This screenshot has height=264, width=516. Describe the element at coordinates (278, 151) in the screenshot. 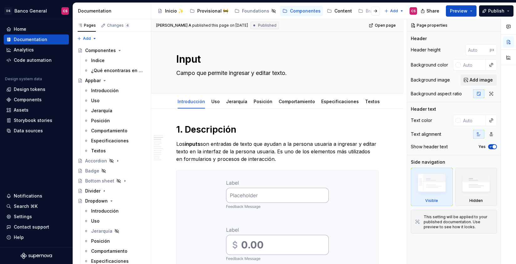

I see `p: Los son entradas de texto que ayudan a la persona usuaria a ingresar y editar texto en la interfa...` at that location.